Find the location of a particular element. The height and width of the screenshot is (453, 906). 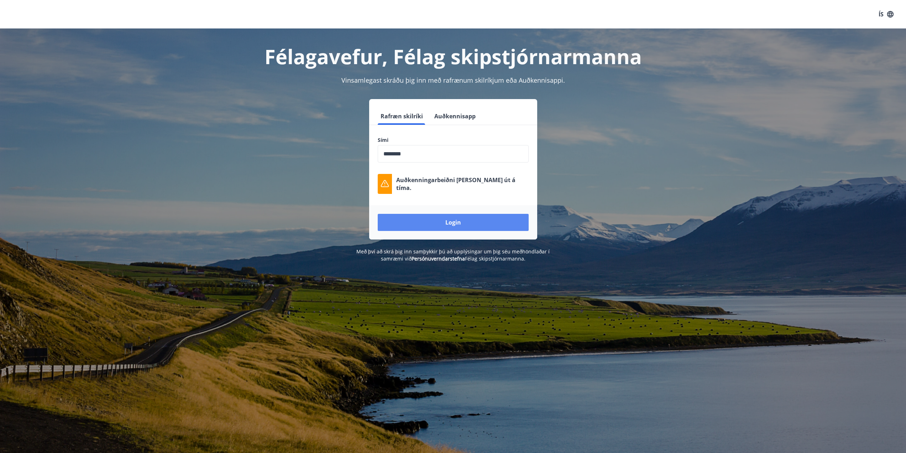

span: Vinsamlegast skráðu þig inn með rafrænum skilríkjum eða Auðkennisappi. is located at coordinates (453, 80).